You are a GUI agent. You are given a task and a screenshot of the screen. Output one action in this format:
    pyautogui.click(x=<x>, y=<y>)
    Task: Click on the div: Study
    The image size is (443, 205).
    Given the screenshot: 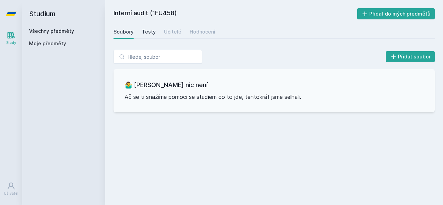 What is the action you would take?
    pyautogui.click(x=11, y=43)
    